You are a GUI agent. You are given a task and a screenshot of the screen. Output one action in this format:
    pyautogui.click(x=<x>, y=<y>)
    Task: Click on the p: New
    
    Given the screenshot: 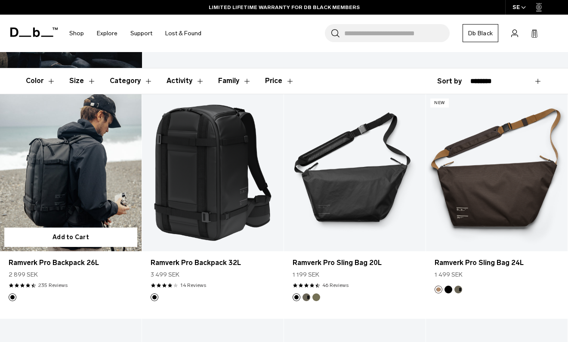 What is the action you would take?
    pyautogui.click(x=440, y=103)
    